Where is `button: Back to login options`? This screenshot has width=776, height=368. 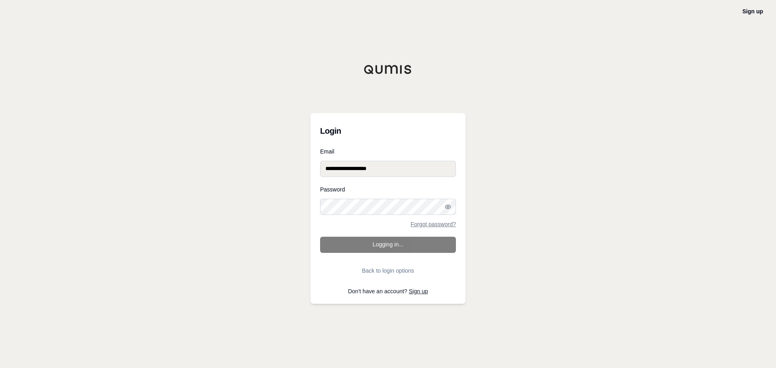
button: Back to login options is located at coordinates (388, 271).